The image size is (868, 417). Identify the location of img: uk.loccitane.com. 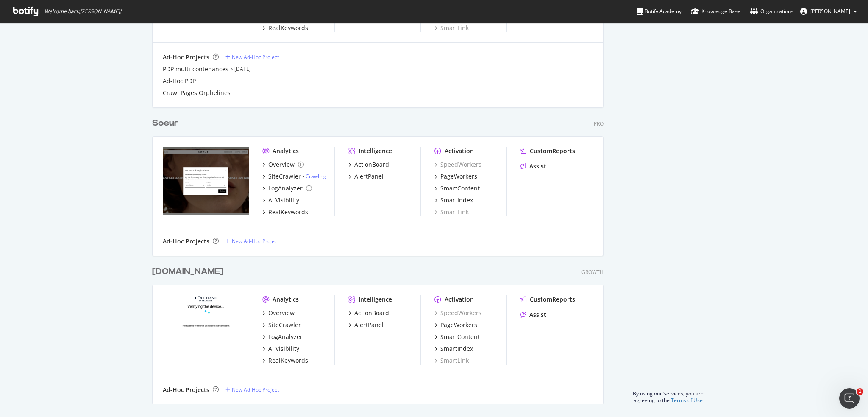
(205, 330).